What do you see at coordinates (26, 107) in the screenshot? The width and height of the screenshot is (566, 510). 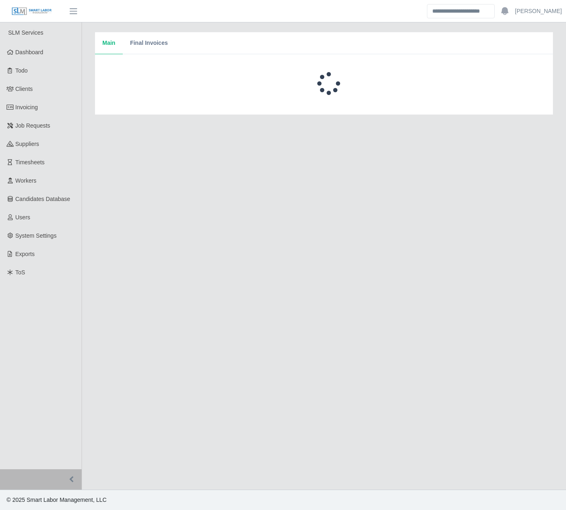 I see `span: Invoicing` at bounding box center [26, 107].